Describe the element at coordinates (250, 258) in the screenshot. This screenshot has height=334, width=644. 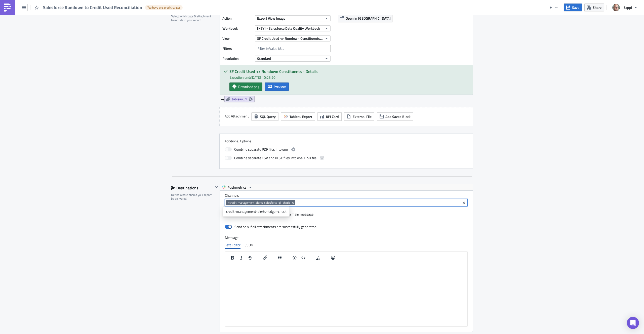
I see `button: Strikethrough` at that location.